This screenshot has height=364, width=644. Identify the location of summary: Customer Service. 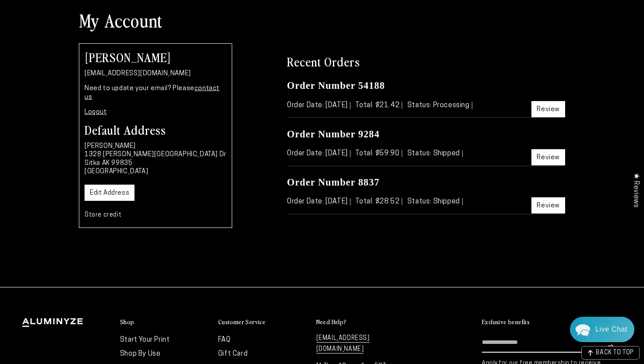
(263, 322).